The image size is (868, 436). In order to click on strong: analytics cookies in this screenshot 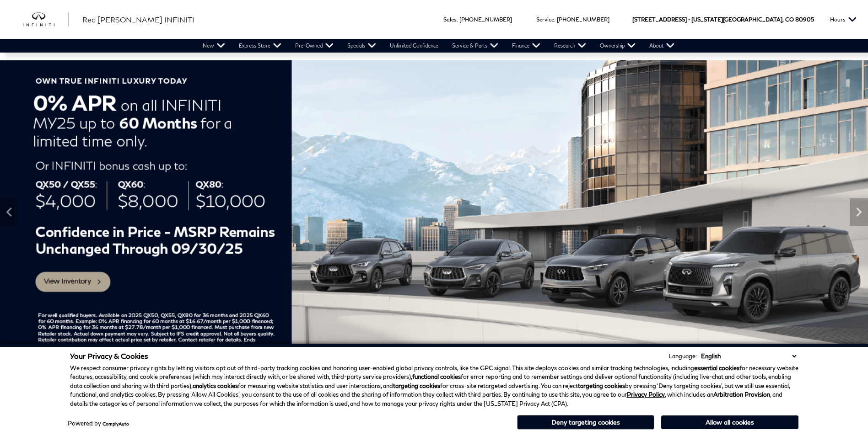, I will do `click(215, 386)`.